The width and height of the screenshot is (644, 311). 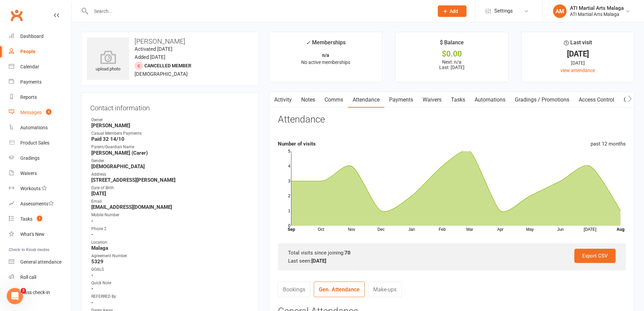 I want to click on a: Make-ups, so click(x=385, y=289).